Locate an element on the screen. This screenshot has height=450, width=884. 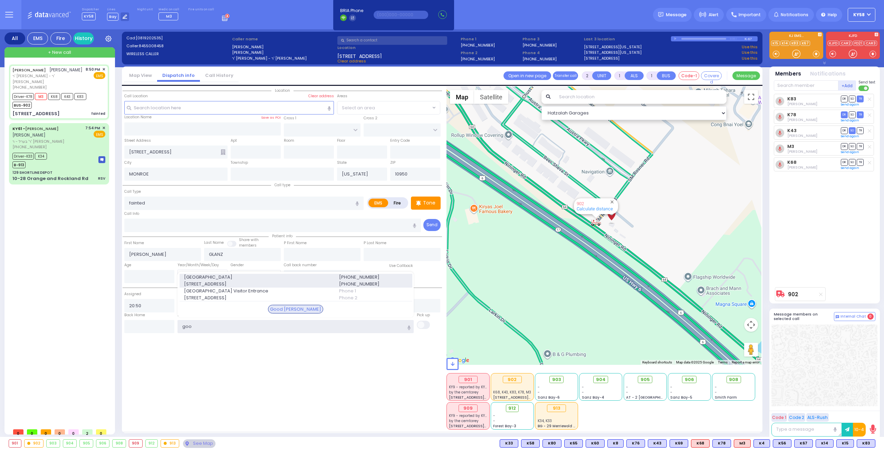
label: Assigned is located at coordinates (133, 294).